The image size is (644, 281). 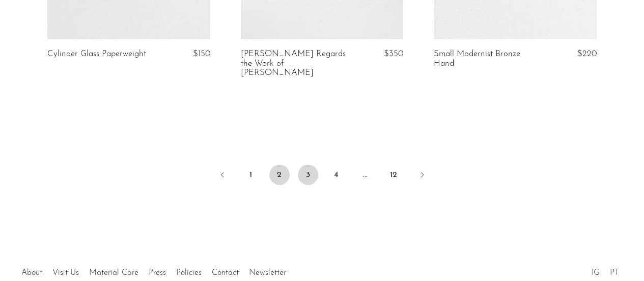 What do you see at coordinates (66, 272) in the screenshot?
I see `a: Visit Us` at bounding box center [66, 272].